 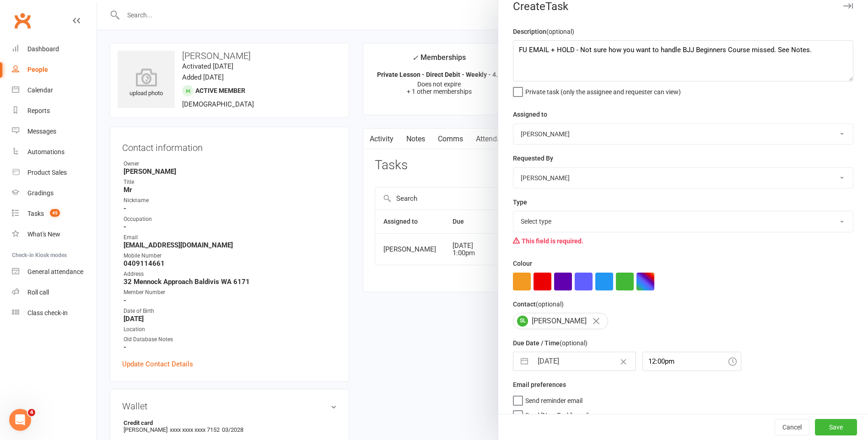 I want to click on label: Email preferences, so click(x=540, y=385).